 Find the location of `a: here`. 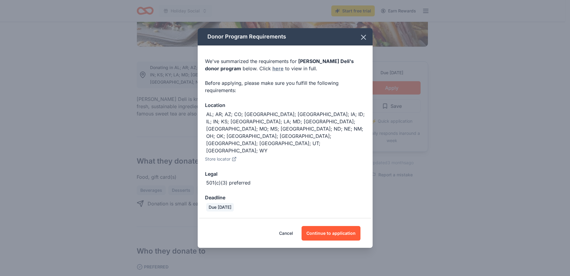

a: here is located at coordinates (278, 69).